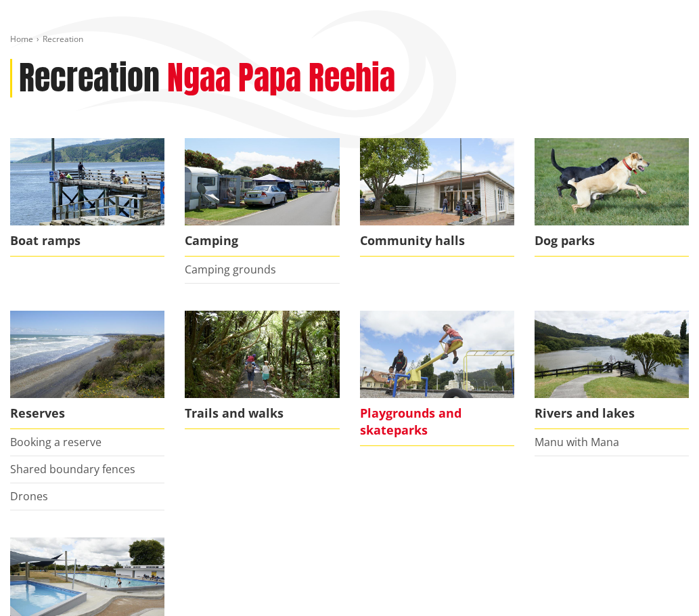  I want to click on a: A family enjoying a playground in Ngaruawahia Playgrounds and skateparks, so click(437, 378).